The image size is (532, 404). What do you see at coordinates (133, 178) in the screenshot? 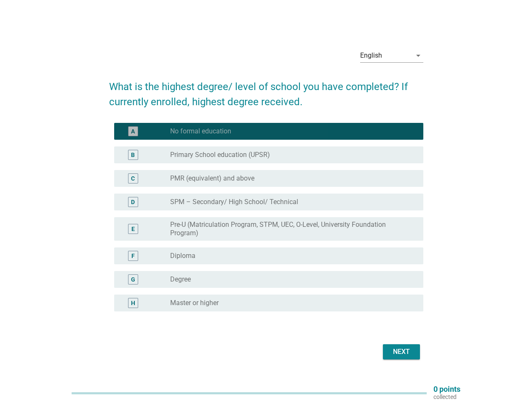
I see `div: C` at bounding box center [133, 178].